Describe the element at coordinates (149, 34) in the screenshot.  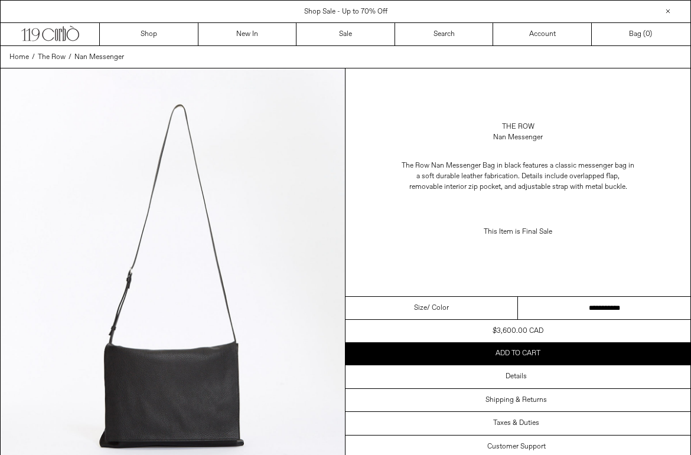
I see `a: Shop` at that location.